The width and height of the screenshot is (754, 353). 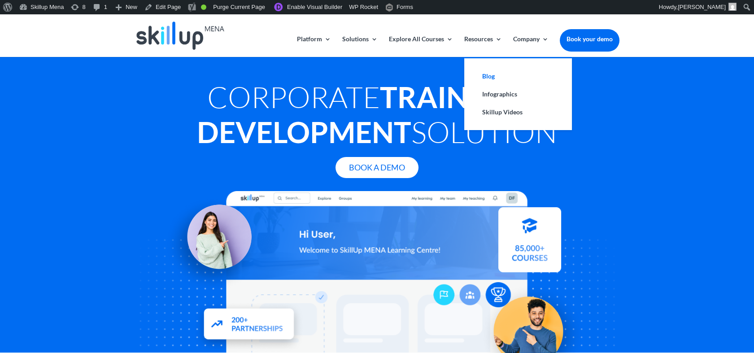 I want to click on a: Explore All Courses, so click(x=421, y=46).